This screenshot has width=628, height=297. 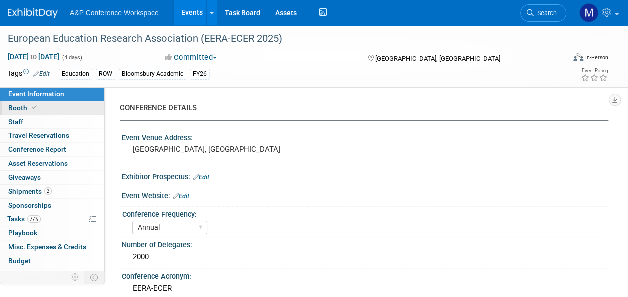 What do you see at coordinates (72, 57) in the screenshot?
I see `span: (4 days)` at bounding box center [72, 57].